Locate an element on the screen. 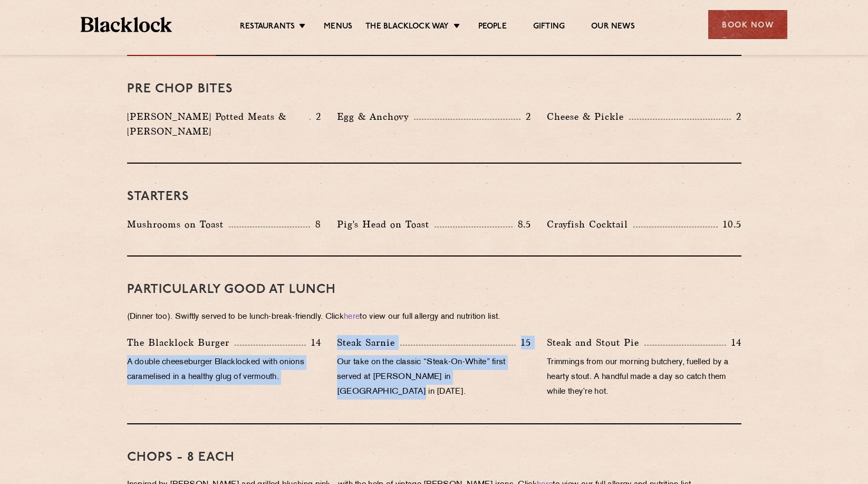  p: Steak Sarnie is located at coordinates (369, 343).